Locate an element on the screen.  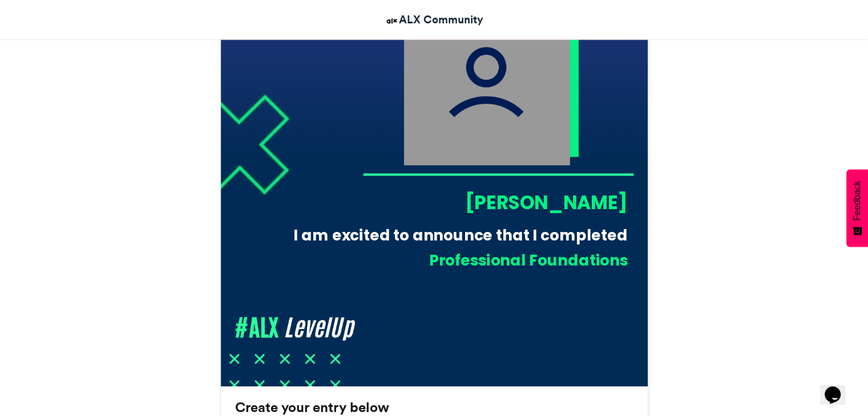
a: ALX Community is located at coordinates (433, 19).